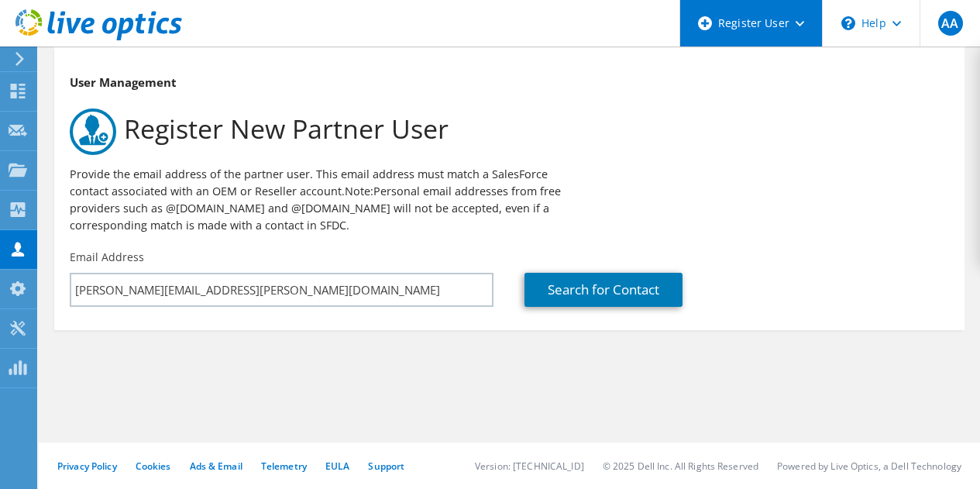  What do you see at coordinates (359, 190) in the screenshot?
I see `b: Note:` at bounding box center [359, 190].